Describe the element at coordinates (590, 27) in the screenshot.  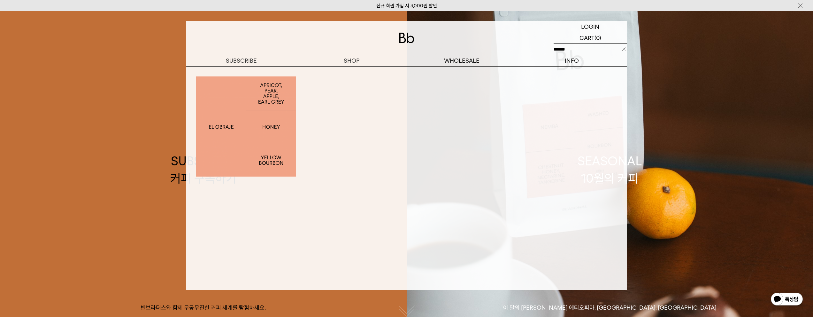
I see `a: LOGIN` at that location.